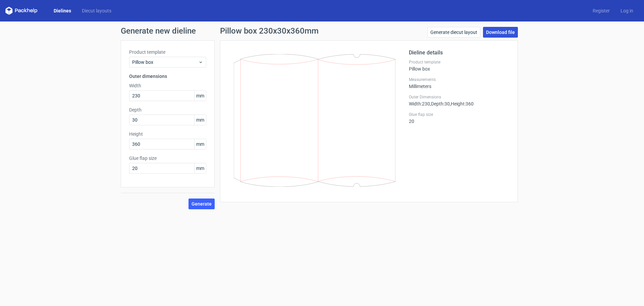 The height and width of the screenshot is (306, 644). I want to click on div: Millimeters, so click(459, 83).